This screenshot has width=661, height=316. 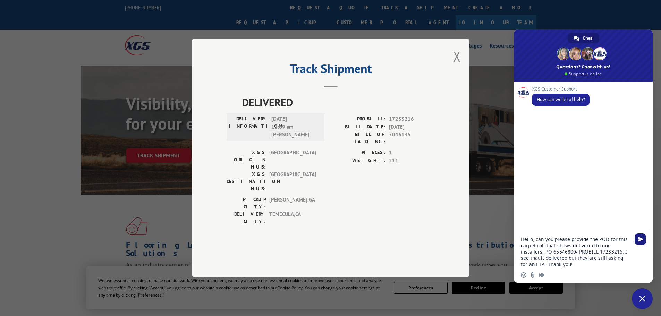 What do you see at coordinates (358, 119) in the screenshot?
I see `label: PROBILL:` at bounding box center [358, 119].